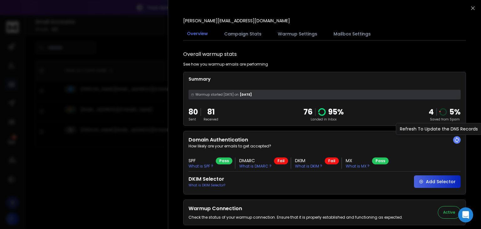 The image size is (481, 229). What do you see at coordinates (455, 112) in the screenshot?
I see `p: 5 %` at bounding box center [455, 112].